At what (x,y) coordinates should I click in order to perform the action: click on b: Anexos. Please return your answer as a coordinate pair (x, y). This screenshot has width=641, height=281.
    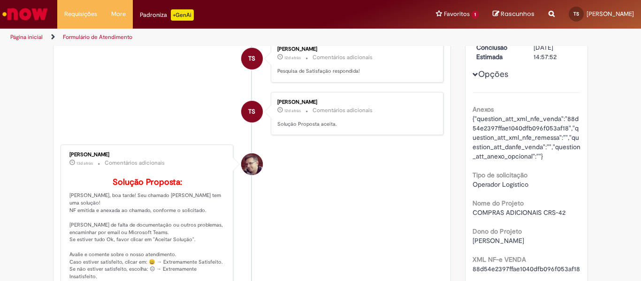
    Looking at the image, I should click on (483, 109).